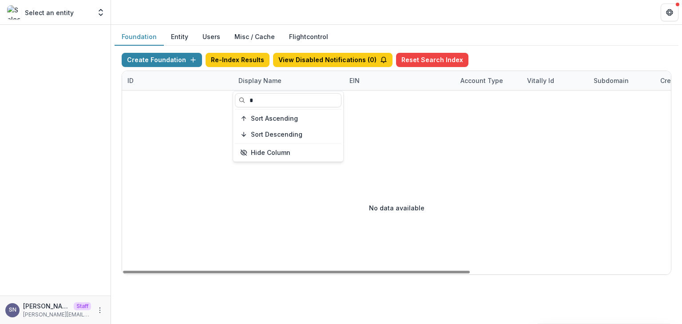 This screenshot has width=682, height=324. I want to click on button: View Disabled Notifications (0), so click(332, 60).